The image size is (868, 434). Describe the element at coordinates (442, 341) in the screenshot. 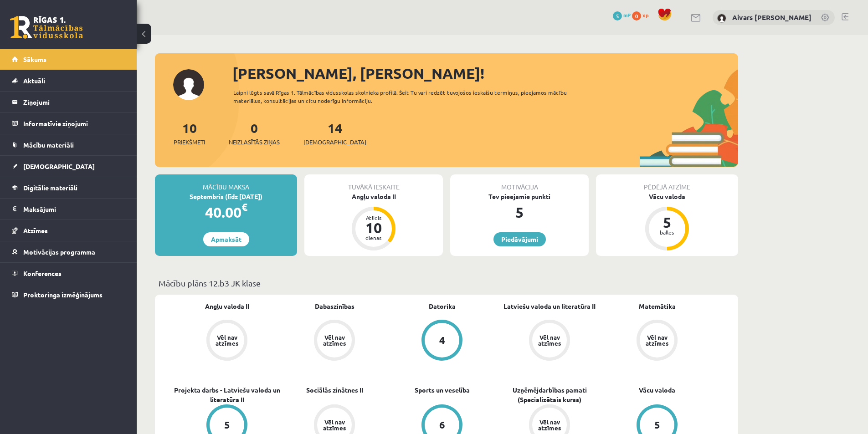

I see `a: 4` at that location.